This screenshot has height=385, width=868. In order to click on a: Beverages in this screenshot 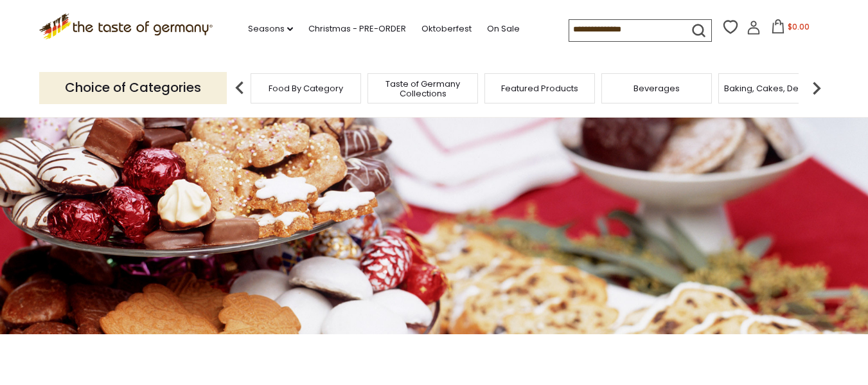, I will do `click(656, 88)`.